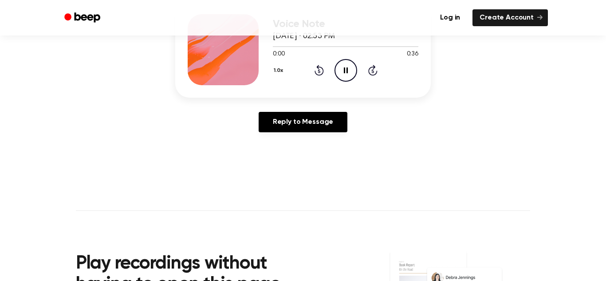  Describe the element at coordinates (83, 18) in the screenshot. I see `a: Beep` at that location.